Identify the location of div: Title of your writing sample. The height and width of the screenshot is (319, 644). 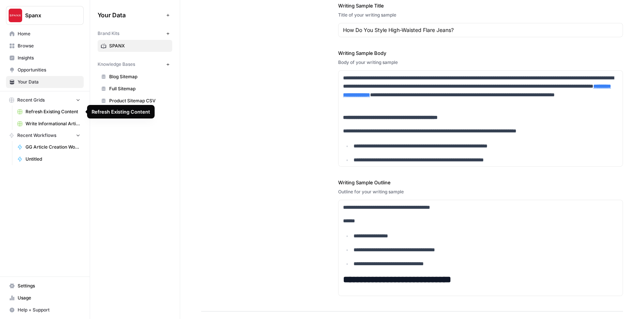
(481, 15).